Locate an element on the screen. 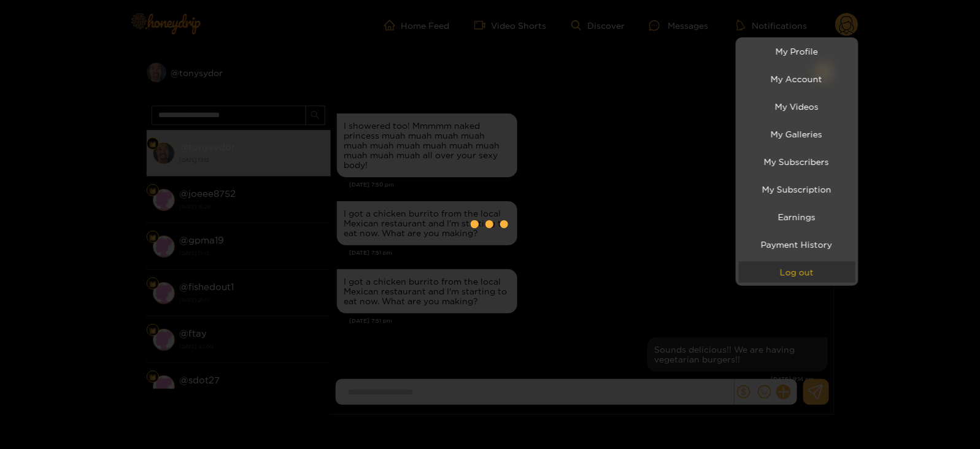 The height and width of the screenshot is (449, 980). a: Payment History is located at coordinates (798, 244).